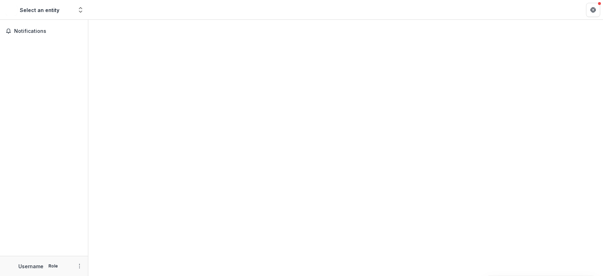 Image resolution: width=603 pixels, height=276 pixels. Describe the element at coordinates (81, 10) in the screenshot. I see `button: Open entity switcher` at that location.